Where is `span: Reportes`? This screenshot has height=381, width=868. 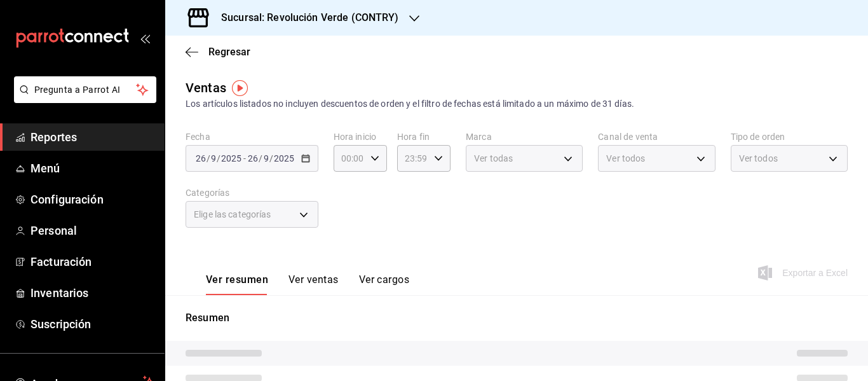
span: Reportes is located at coordinates (92, 137).